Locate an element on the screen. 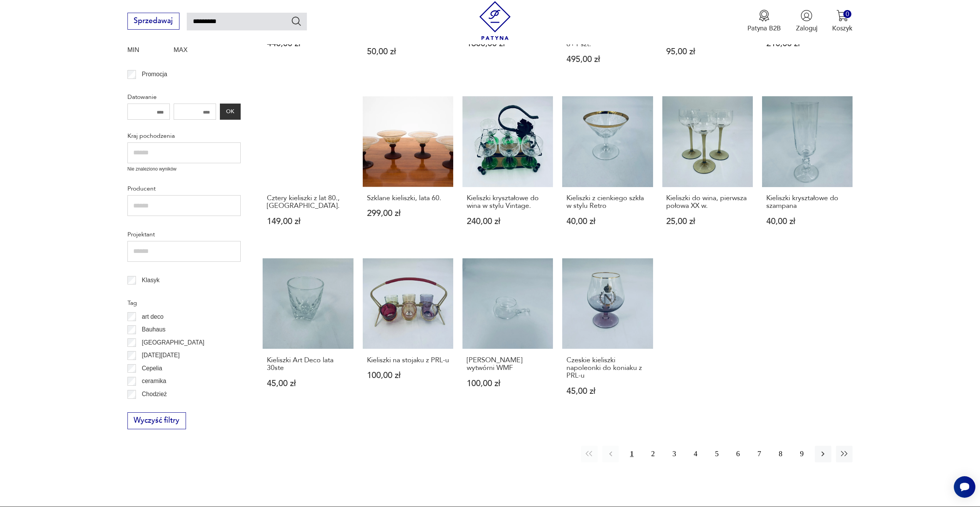 The image size is (980, 507). p: Datowanie is located at coordinates (184, 97).